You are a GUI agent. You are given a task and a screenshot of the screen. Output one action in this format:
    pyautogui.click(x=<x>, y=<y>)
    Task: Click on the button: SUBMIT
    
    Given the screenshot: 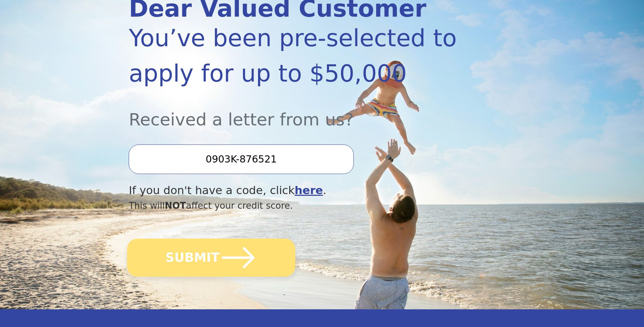 What is the action you would take?
    pyautogui.click(x=212, y=257)
    